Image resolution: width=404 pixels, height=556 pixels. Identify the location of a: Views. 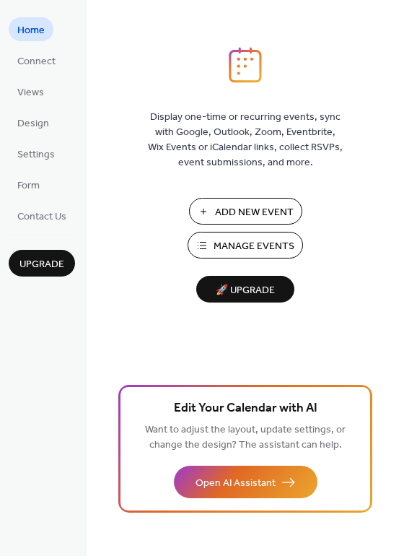
(30, 91).